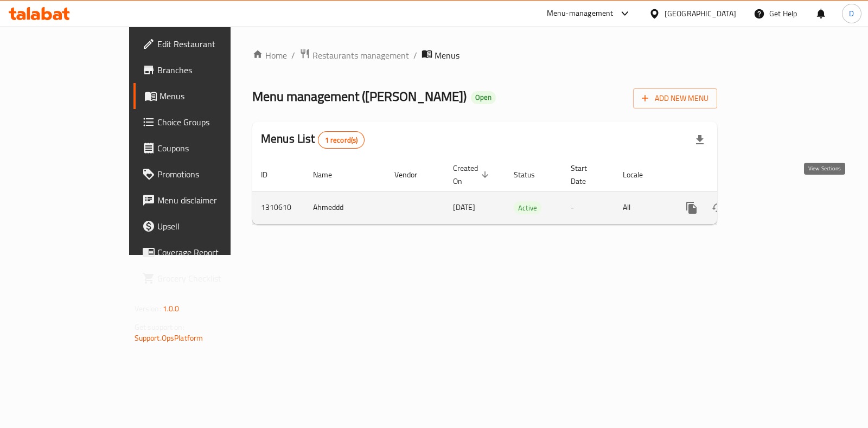  What do you see at coordinates (341, 140) in the screenshot?
I see `span: 1 record(s)` at bounding box center [341, 140].